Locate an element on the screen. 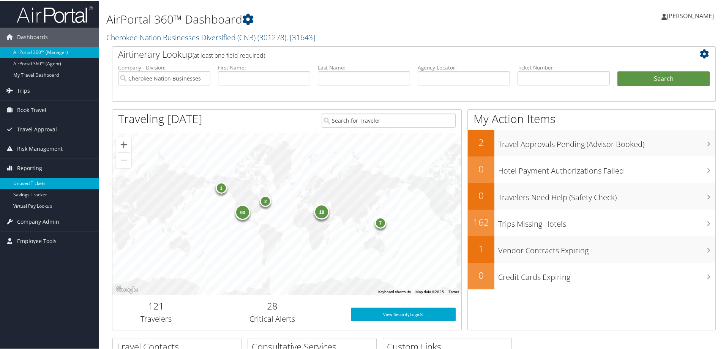  a: 162Trips Missing Hotels is located at coordinates (592, 222).